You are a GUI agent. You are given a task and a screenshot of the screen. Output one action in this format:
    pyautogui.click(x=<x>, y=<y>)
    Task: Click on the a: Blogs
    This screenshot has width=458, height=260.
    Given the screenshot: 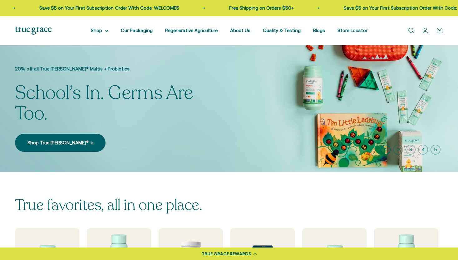 What is the action you would take?
    pyautogui.click(x=319, y=30)
    